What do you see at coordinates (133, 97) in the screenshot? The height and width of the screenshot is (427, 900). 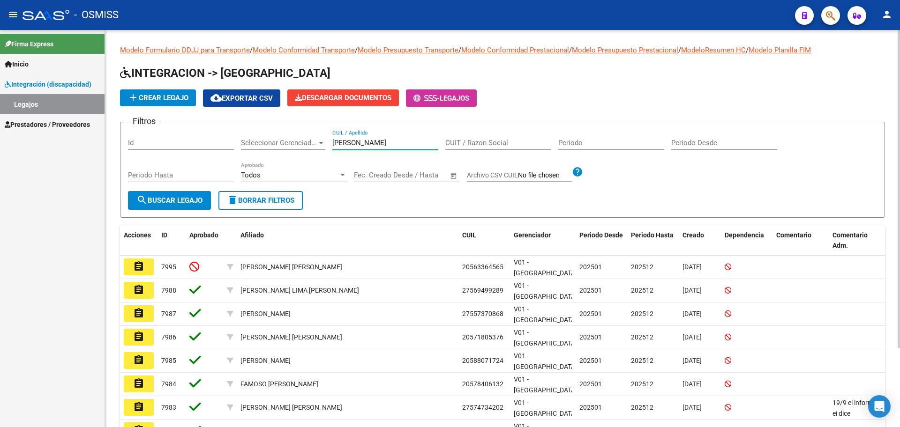 I see `mat-icon: add` at bounding box center [133, 97].